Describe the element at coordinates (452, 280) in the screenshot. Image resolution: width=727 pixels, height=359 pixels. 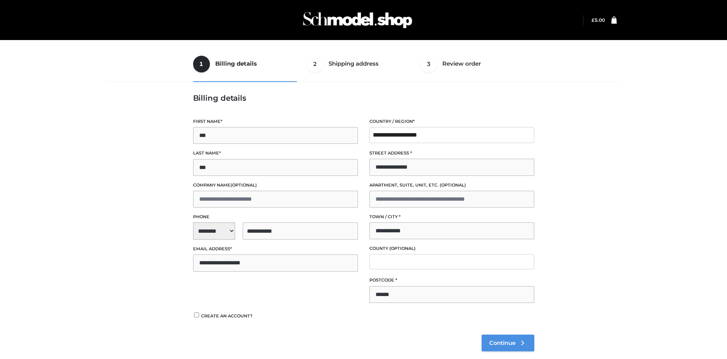
I see `label: Postcode` at that location.